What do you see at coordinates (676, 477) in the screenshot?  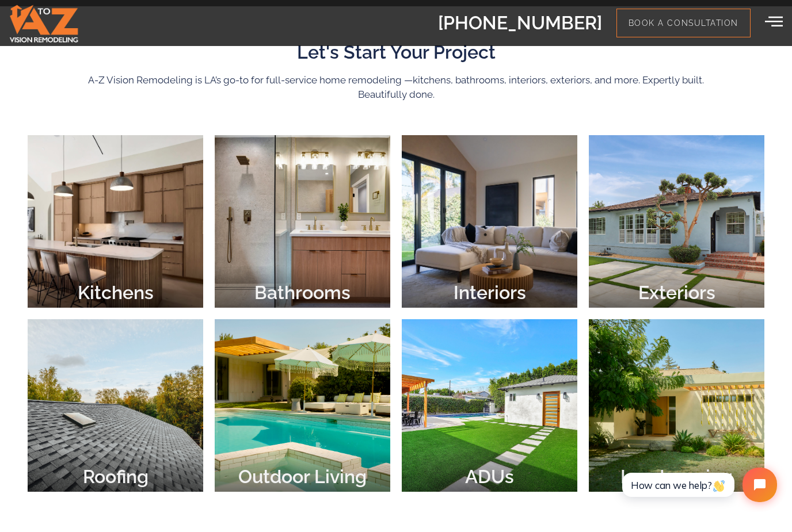 I see `h2: Landscaping` at bounding box center [676, 477].